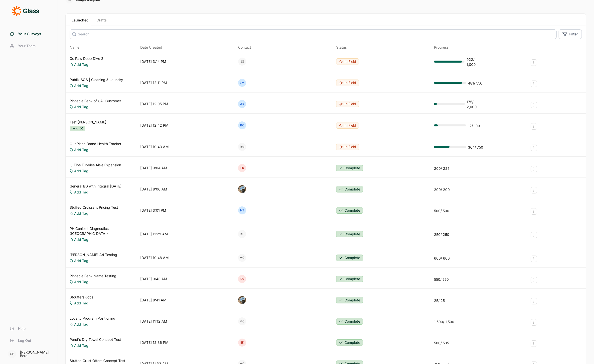 The height and width of the screenshot is (364, 594). What do you see at coordinates (242, 83) in the screenshot?
I see `div: LM` at bounding box center [242, 83].